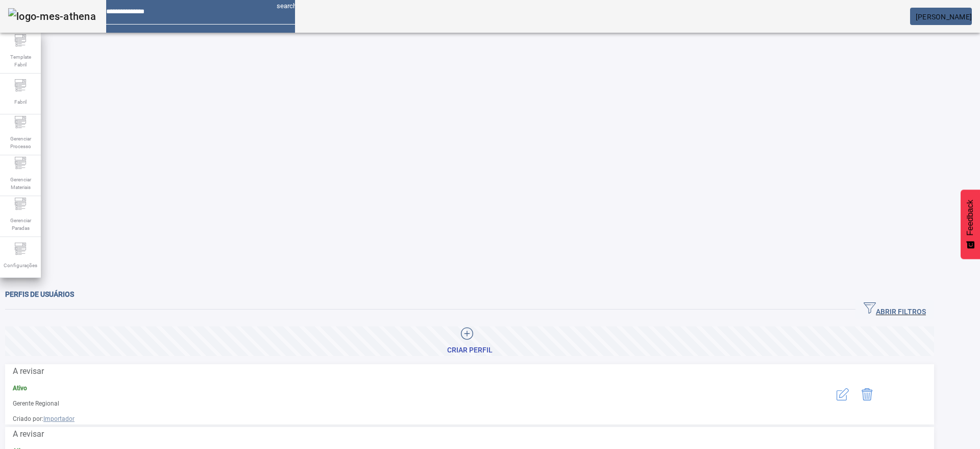 This screenshot has width=980, height=449. What do you see at coordinates (895, 310) in the screenshot?
I see `button: ABRIR FILTROS` at bounding box center [895, 310].